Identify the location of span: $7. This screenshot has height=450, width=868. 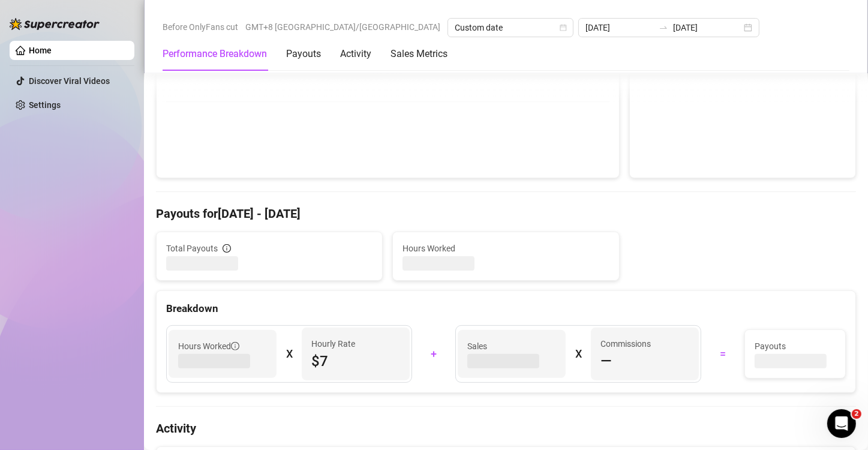
(356, 361).